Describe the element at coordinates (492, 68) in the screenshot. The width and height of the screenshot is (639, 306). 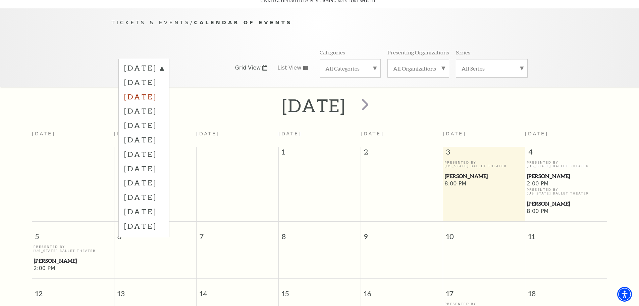
I see `label: All Series` at that location.